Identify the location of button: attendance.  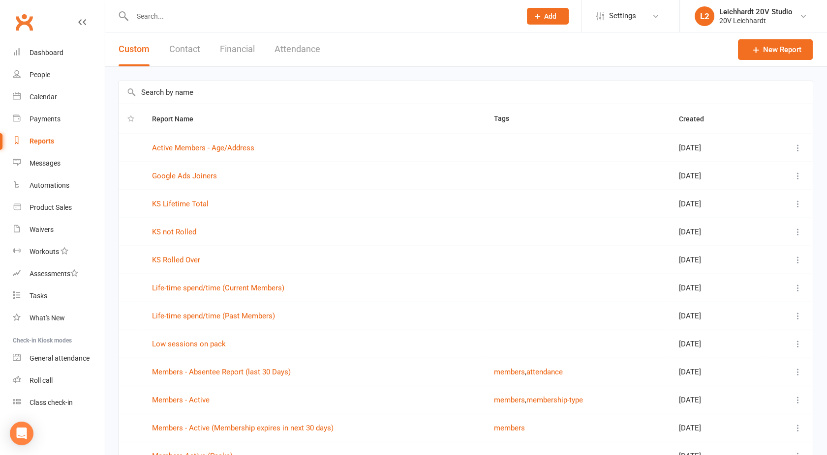
(544, 372).